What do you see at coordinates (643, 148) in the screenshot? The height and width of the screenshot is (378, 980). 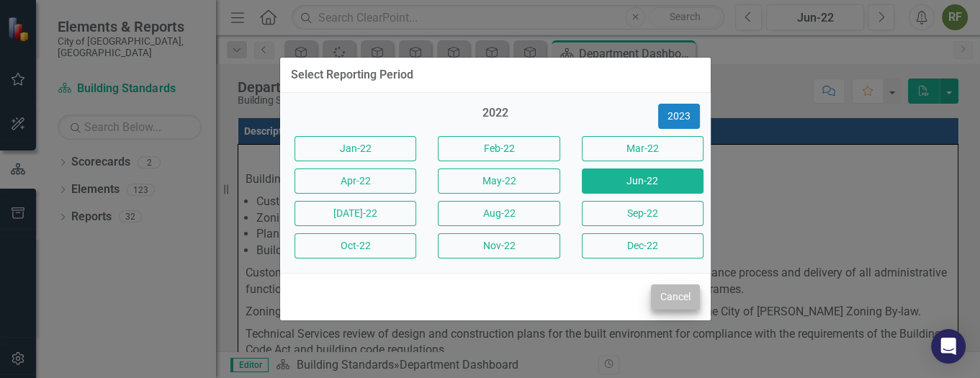 I see `button: Mar-22` at bounding box center [643, 148].